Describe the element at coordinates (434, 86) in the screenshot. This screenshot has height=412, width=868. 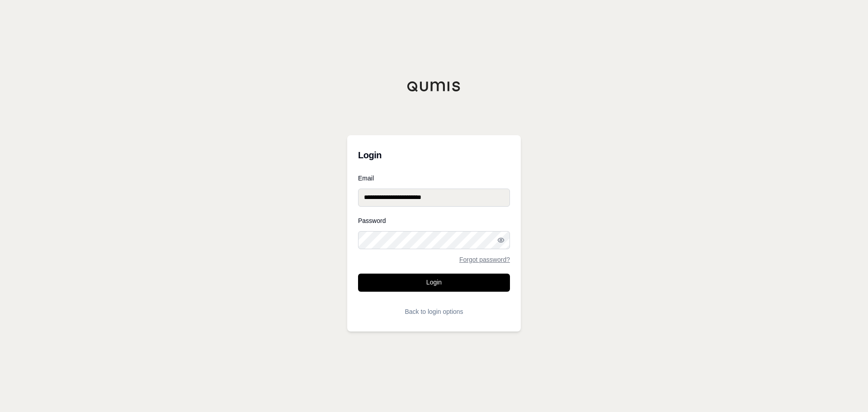
I see `img: Qumis` at that location.